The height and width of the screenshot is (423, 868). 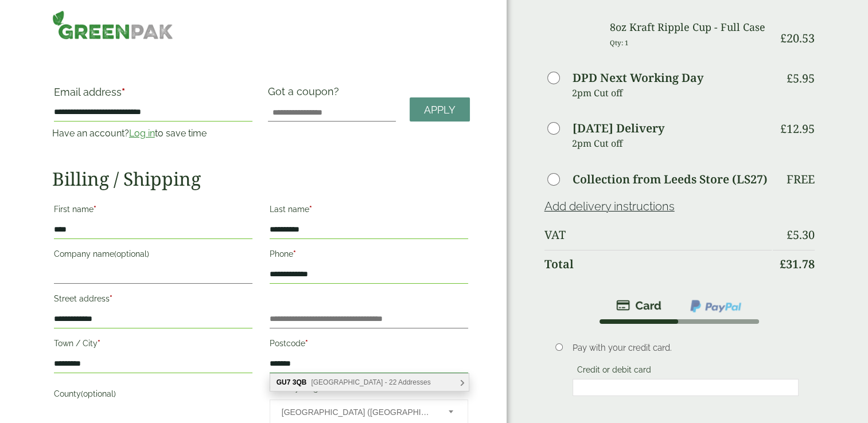 I want to click on img: stripe.png, so click(x=639, y=306).